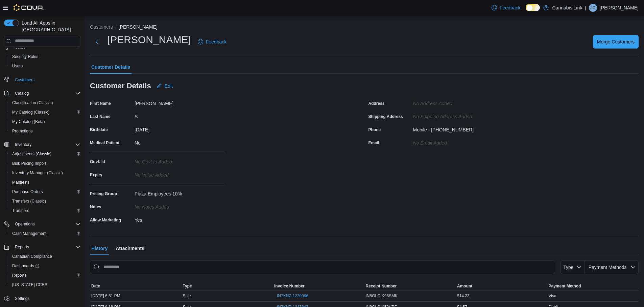 The width and height of the screenshot is (644, 307). I want to click on span: Edit, so click(169, 86).